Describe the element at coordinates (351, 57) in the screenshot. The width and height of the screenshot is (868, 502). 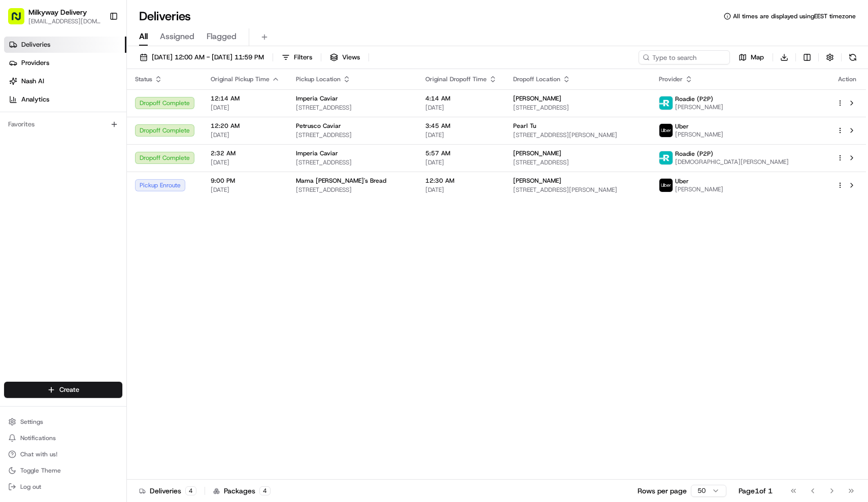
I see `span: Views` at that location.